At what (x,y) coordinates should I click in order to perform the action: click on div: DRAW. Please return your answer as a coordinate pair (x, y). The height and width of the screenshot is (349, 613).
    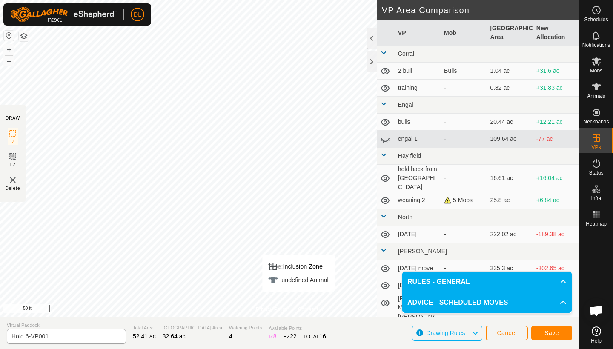
    Looking at the image, I should click on (13, 118).